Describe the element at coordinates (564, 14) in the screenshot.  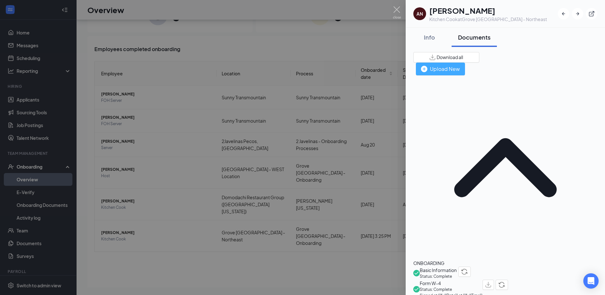
I see `button: ArrowLeftNew` at that location.